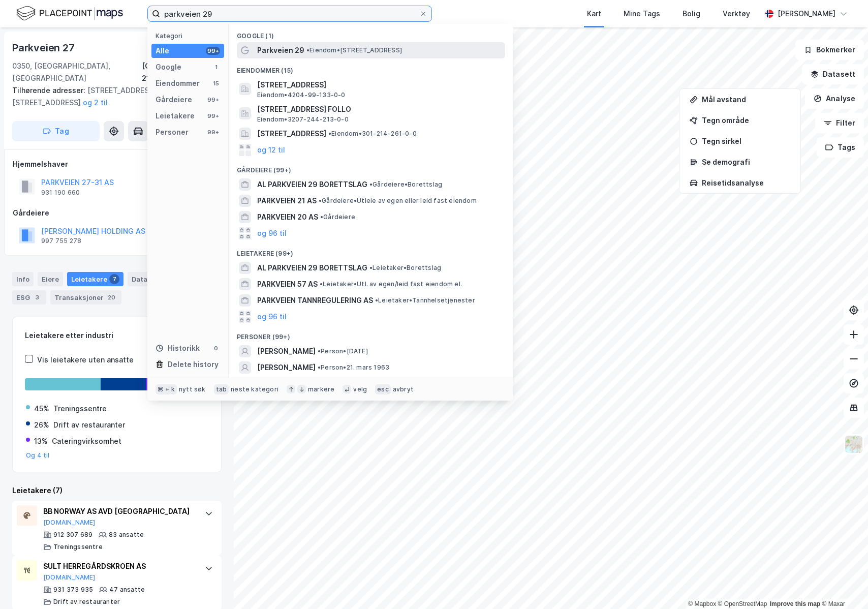 The height and width of the screenshot is (609, 868). What do you see at coordinates (50, 90) in the screenshot?
I see `span: Tilhørende adresser:` at bounding box center [50, 90].